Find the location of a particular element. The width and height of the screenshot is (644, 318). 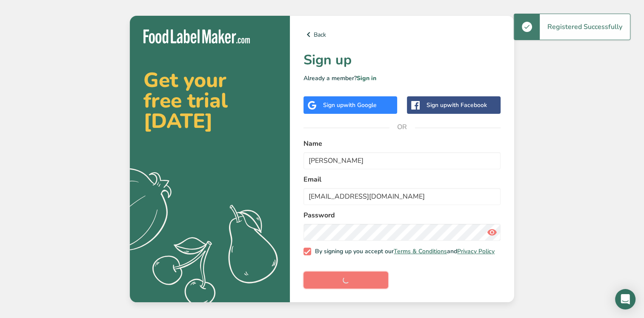

a: Terms & Conditions is located at coordinates (420, 251).